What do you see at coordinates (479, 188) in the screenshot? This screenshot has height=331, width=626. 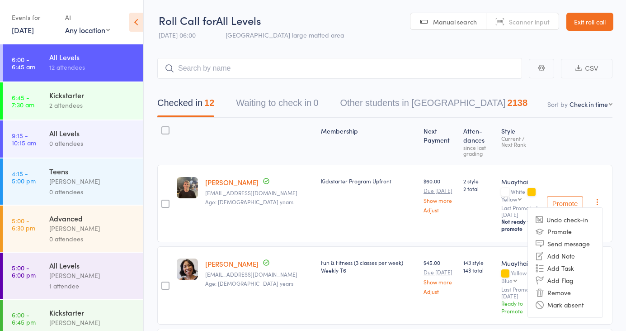 I see `span: 2 total` at bounding box center [479, 188].